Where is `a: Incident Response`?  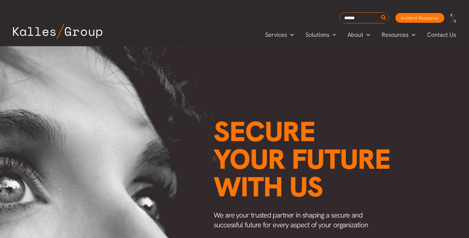 a: Incident Response is located at coordinates (420, 18).